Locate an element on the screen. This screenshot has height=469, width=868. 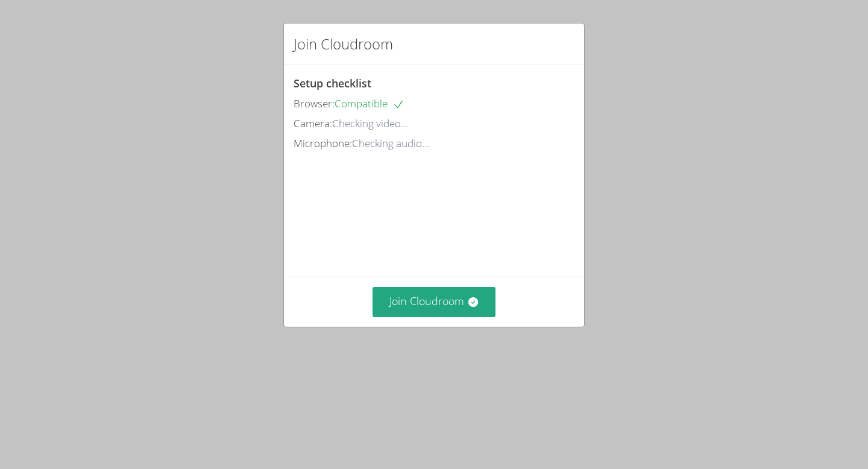
h2: Join Cloudroom is located at coordinates (343, 44).